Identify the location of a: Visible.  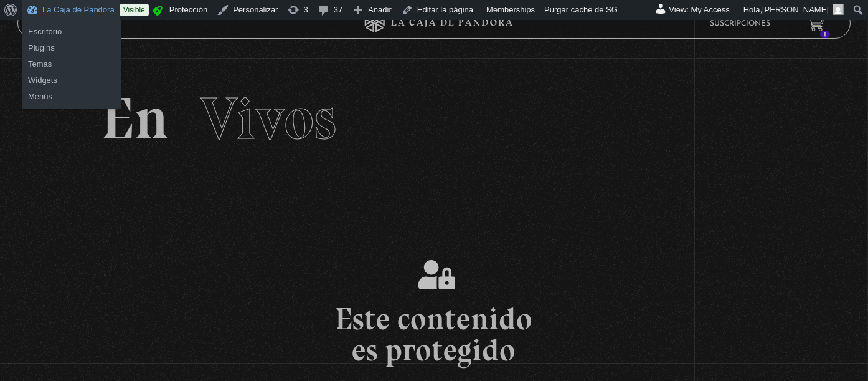
(134, 10).